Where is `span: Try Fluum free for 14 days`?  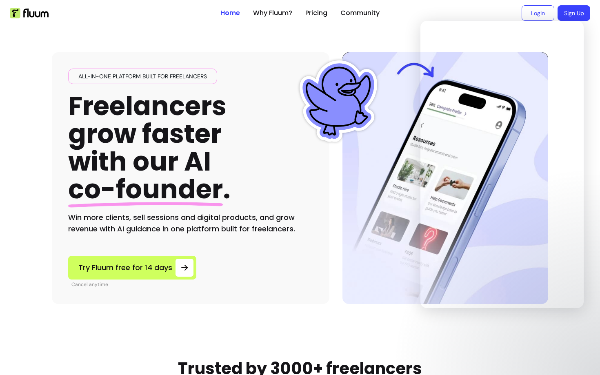
span: Try Fluum free for 14 days is located at coordinates (125, 268).